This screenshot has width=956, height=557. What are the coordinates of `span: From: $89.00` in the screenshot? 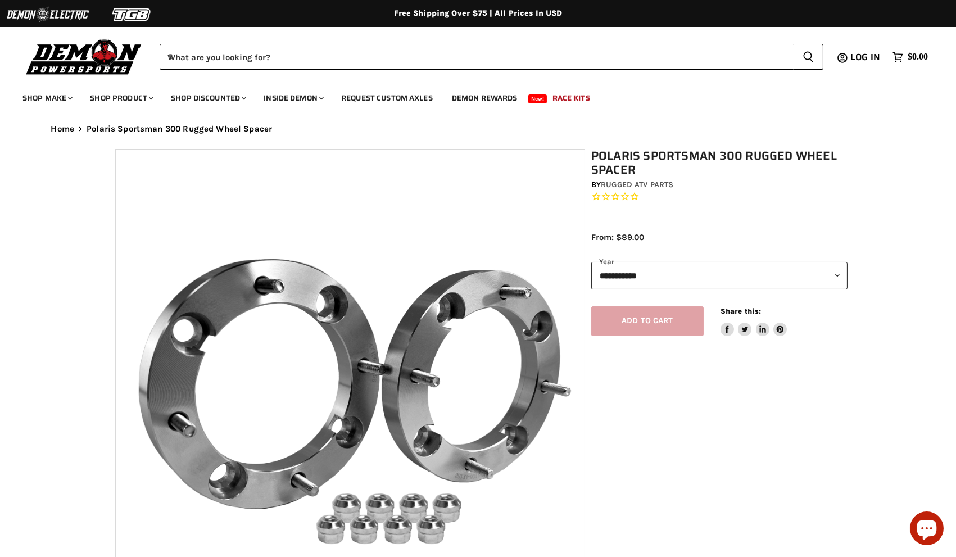 It's located at (618, 237).